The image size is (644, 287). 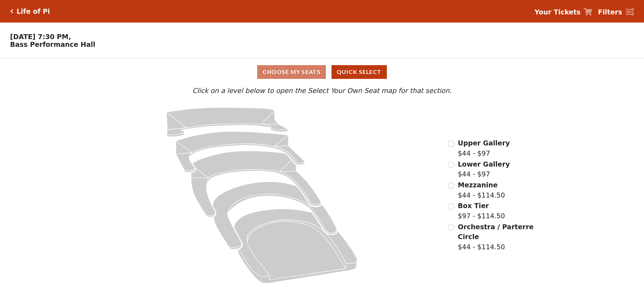 I want to click on path: Orchestra / Parterre Circle - Seats Available: 11, so click(x=295, y=246).